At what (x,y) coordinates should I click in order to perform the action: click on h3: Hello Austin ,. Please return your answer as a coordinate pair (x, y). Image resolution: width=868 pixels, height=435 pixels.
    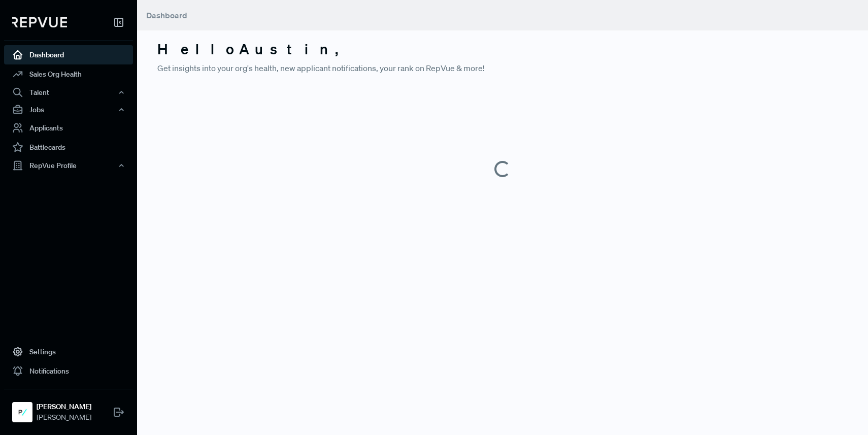
    Looking at the image, I should click on (503, 50).